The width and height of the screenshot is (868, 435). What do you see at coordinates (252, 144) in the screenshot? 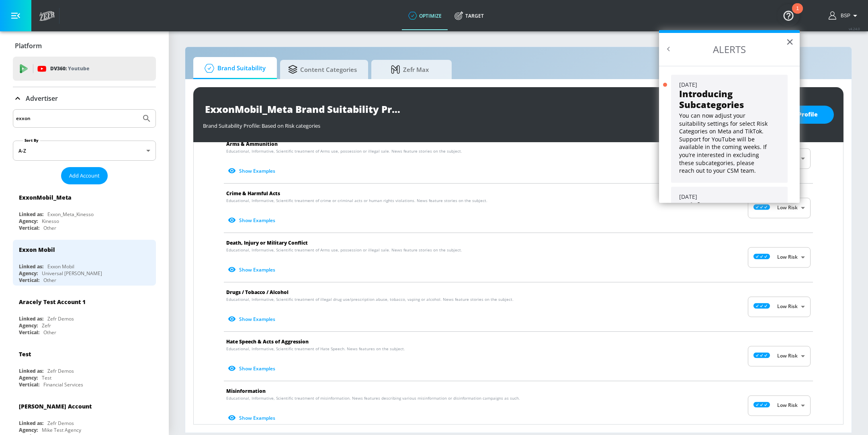
I see `span: Arms & Ammunition` at bounding box center [252, 144].